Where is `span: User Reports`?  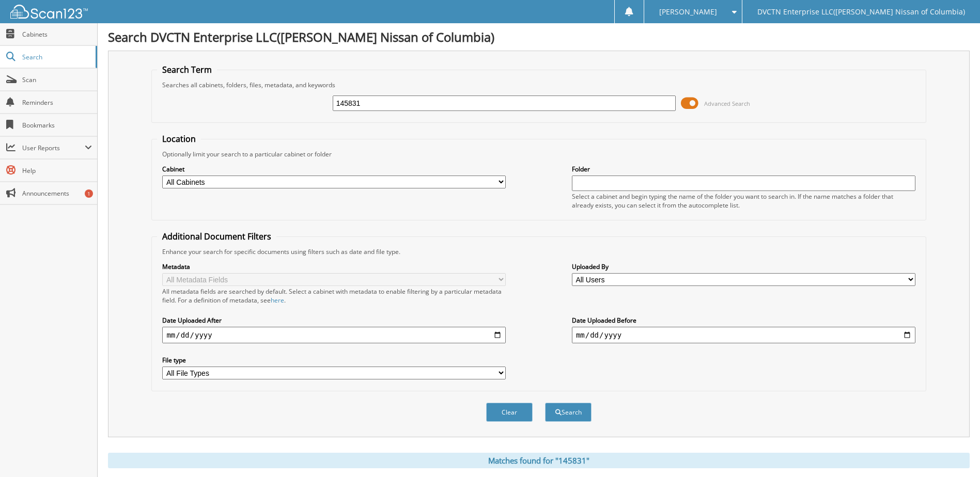
span: User Reports is located at coordinates (53, 148).